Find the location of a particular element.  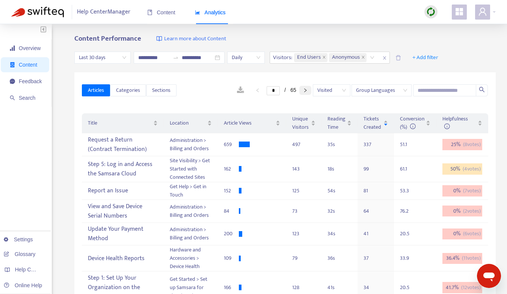

b: Content Performance is located at coordinates (108, 38).